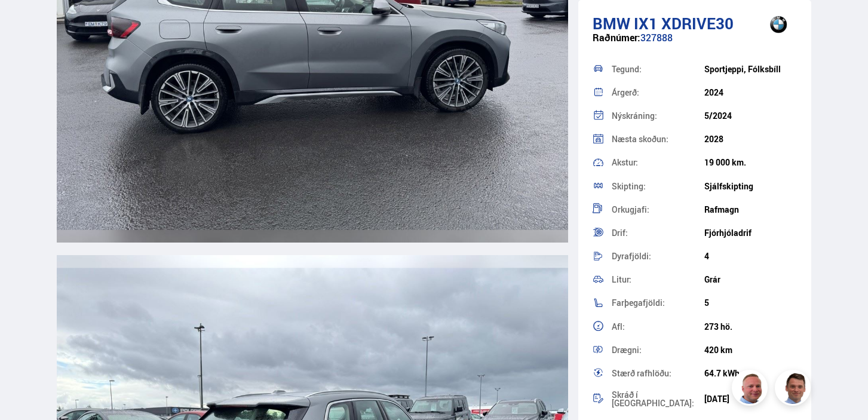 The image size is (868, 420). Describe the element at coordinates (658, 163) in the screenshot. I see `div: Akstur:` at that location.